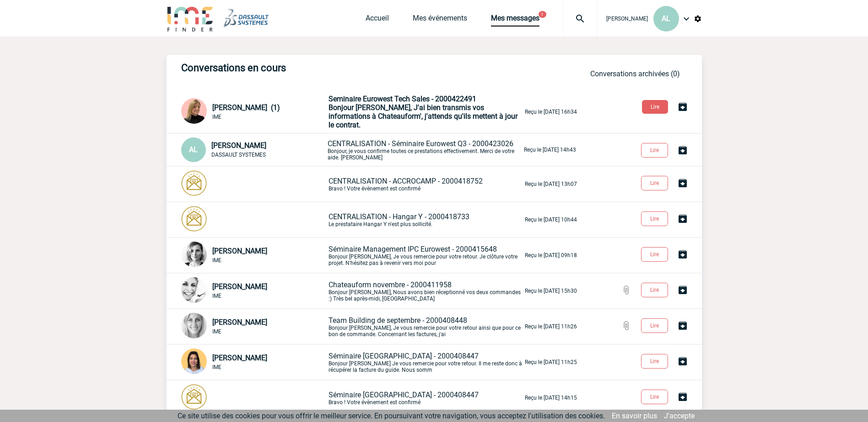  Describe the element at coordinates (402, 99) in the screenshot. I see `span: Seminaire Eurowest Tech Sales - 2000422491` at that location.